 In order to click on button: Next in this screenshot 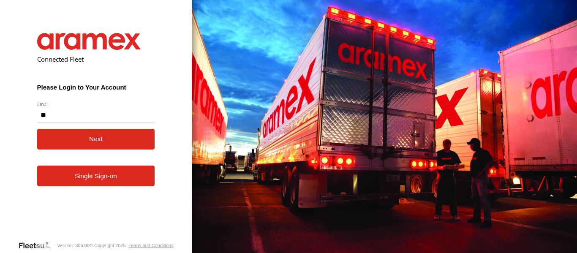, I will do `click(96, 139)`.